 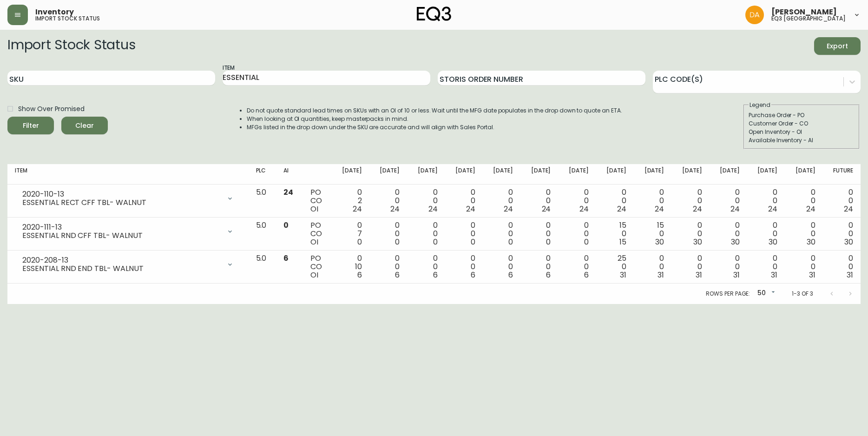 I want to click on p: 1-3 of 3, so click(x=802, y=294).